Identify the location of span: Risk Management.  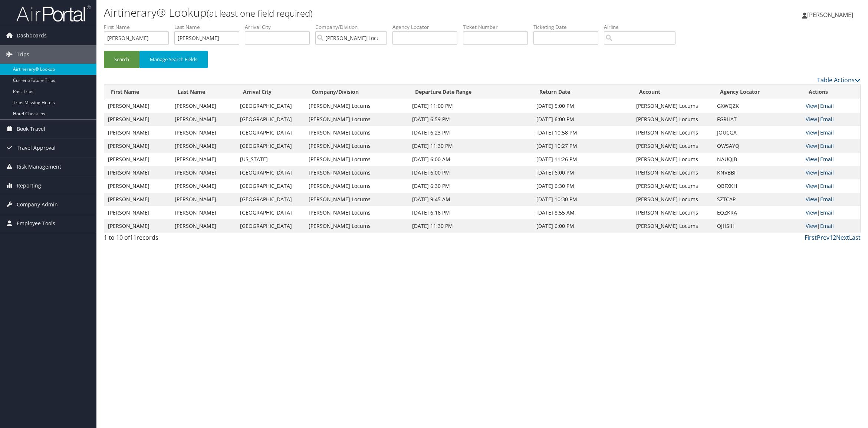
(39, 167).